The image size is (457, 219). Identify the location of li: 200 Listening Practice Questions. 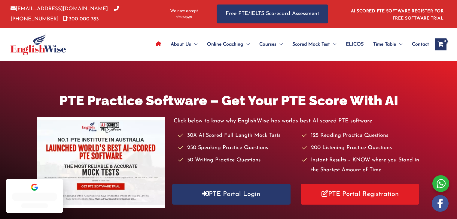
(361, 148).